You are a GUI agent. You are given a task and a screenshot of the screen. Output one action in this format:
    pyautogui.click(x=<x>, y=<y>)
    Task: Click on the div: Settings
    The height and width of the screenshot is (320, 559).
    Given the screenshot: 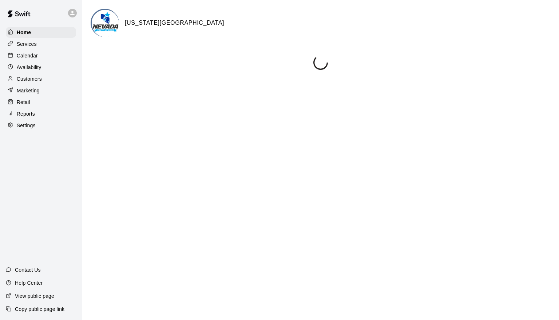 What is the action you would take?
    pyautogui.click(x=41, y=126)
    